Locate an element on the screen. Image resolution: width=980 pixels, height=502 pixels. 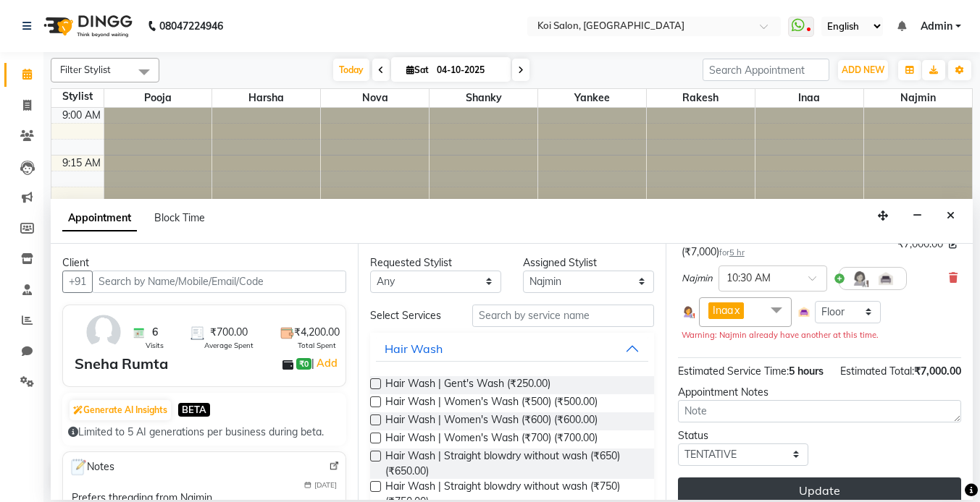
span: ₹4,200.00 is located at coordinates (317, 332).